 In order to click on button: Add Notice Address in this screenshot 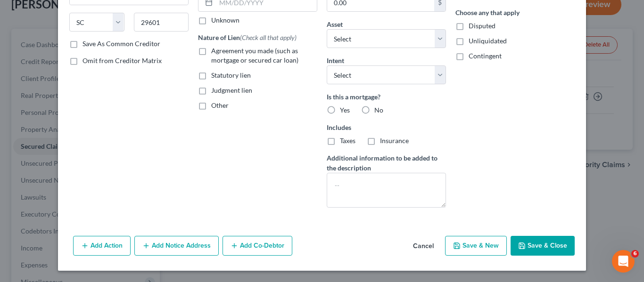, I will do `click(176, 246)`.